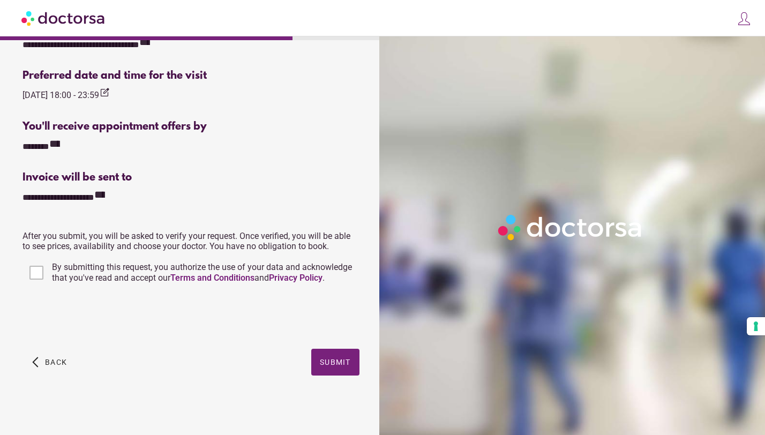 The image size is (765, 435). What do you see at coordinates (335, 362) in the screenshot?
I see `span: Submit` at bounding box center [335, 362].